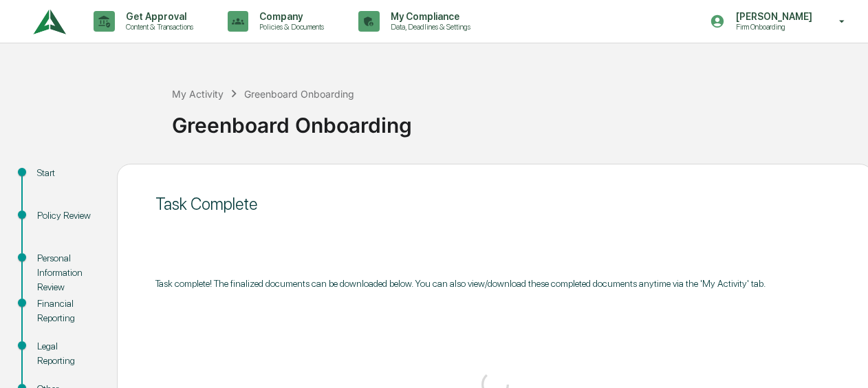 Image resolution: width=868 pixels, height=388 pixels. I want to click on div: Task complete! The finalized documents can be downloaded below. You can also view/download these ..., so click(495, 283).